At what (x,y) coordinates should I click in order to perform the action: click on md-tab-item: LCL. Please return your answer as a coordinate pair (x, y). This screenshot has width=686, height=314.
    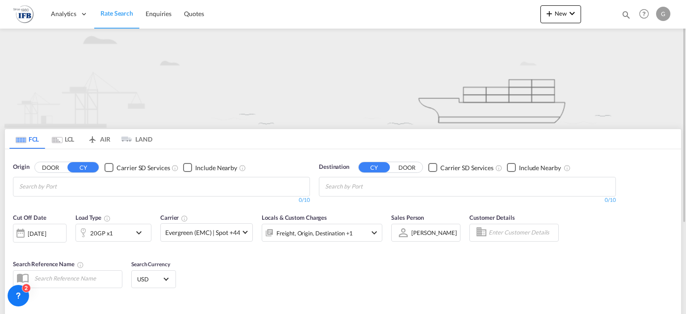
    Looking at the image, I should click on (63, 139).